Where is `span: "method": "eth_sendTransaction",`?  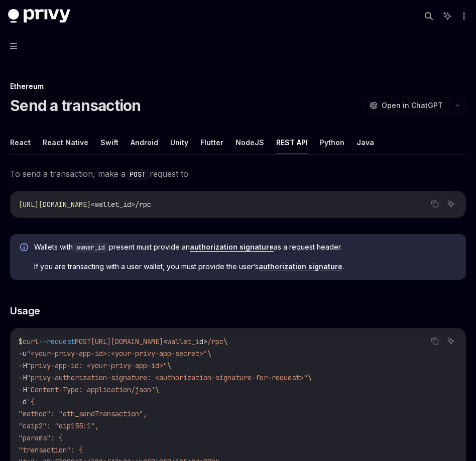 span: "method": "eth_sendTransaction", is located at coordinates (83, 414).